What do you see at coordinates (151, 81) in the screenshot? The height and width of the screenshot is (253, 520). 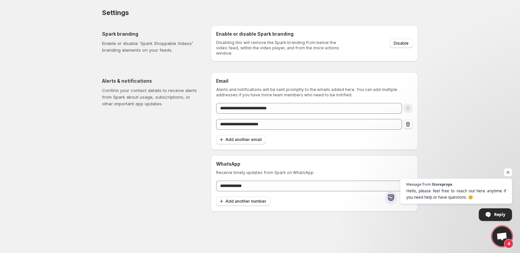 I see `h5: Alerts & notifications` at bounding box center [151, 81].